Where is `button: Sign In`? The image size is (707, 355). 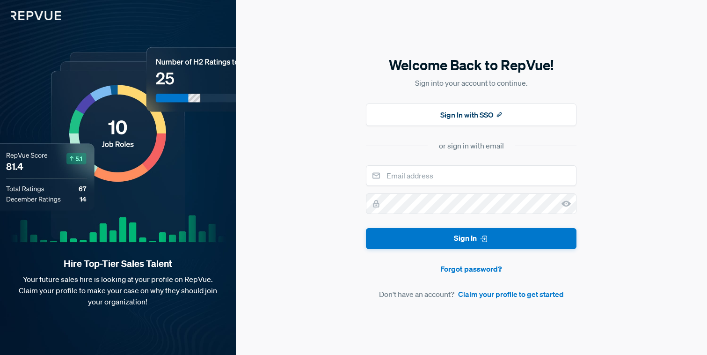
button: Sign In is located at coordinates (471, 238).